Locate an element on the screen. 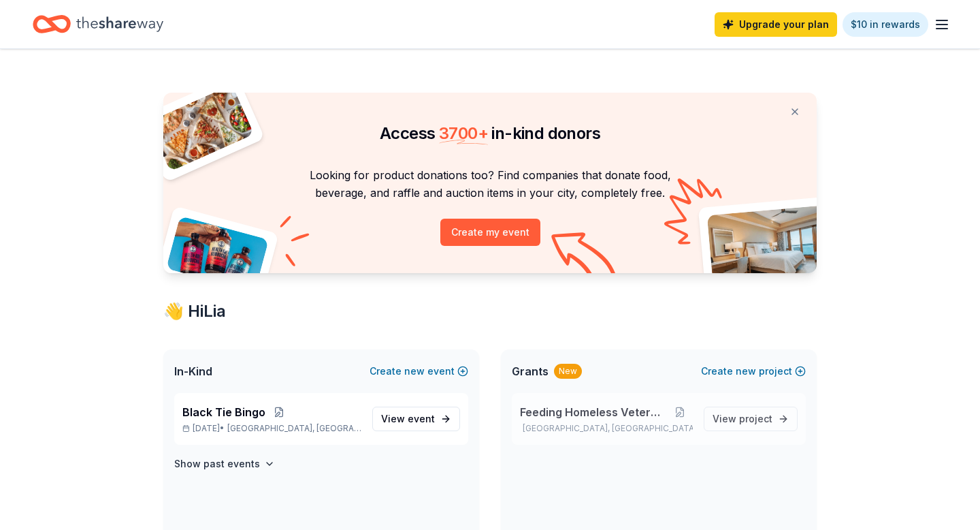  span: project is located at coordinates (755, 418).